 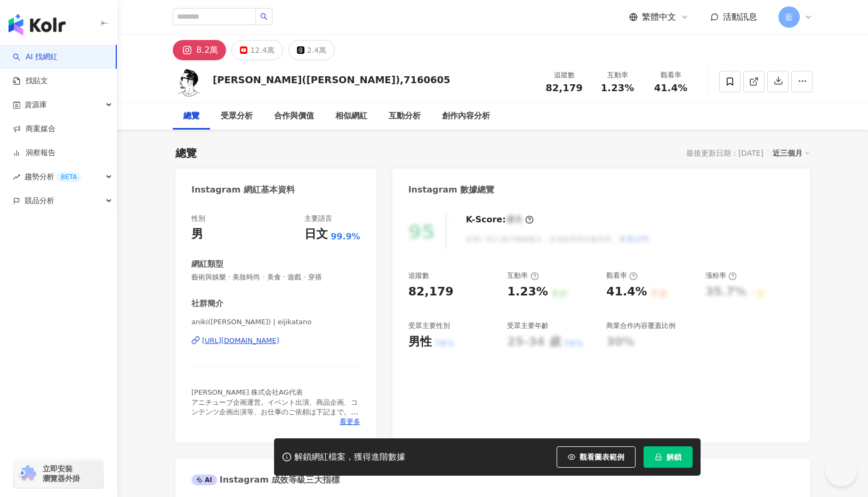 I want to click on span: 資源庫, so click(x=36, y=104).